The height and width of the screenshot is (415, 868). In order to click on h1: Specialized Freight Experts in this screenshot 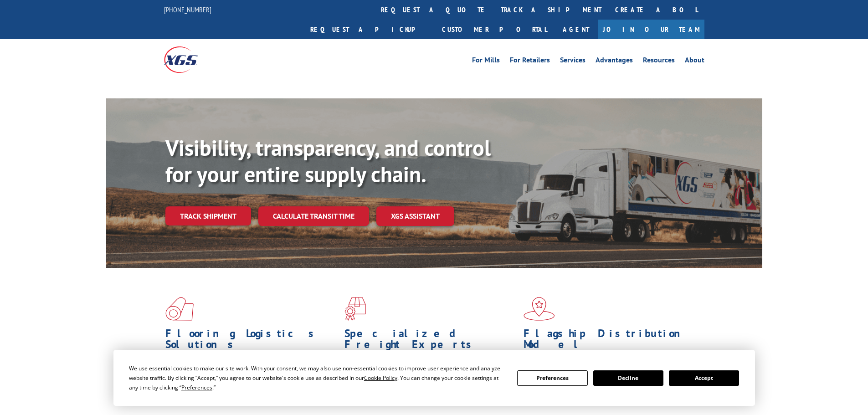, I will do `click(431, 341)`.